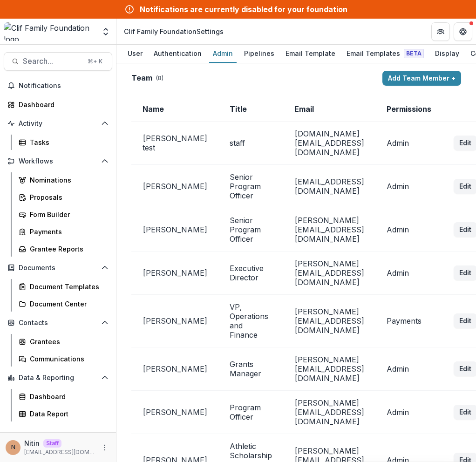  I want to click on a: Tasks, so click(63, 142).